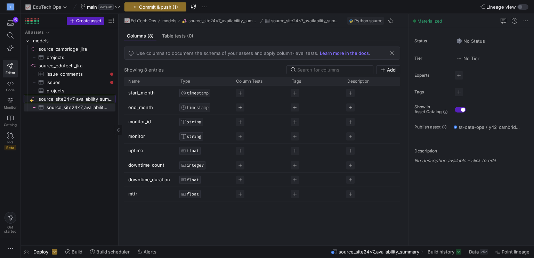  What do you see at coordinates (358, 81) in the screenshot?
I see `span: Description` at bounding box center [358, 81].